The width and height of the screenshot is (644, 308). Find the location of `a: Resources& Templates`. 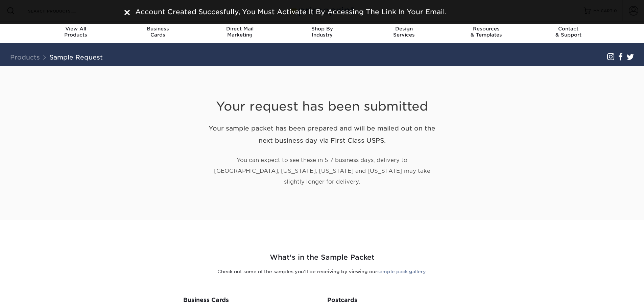

a: Resources& Templates is located at coordinates (486, 33).